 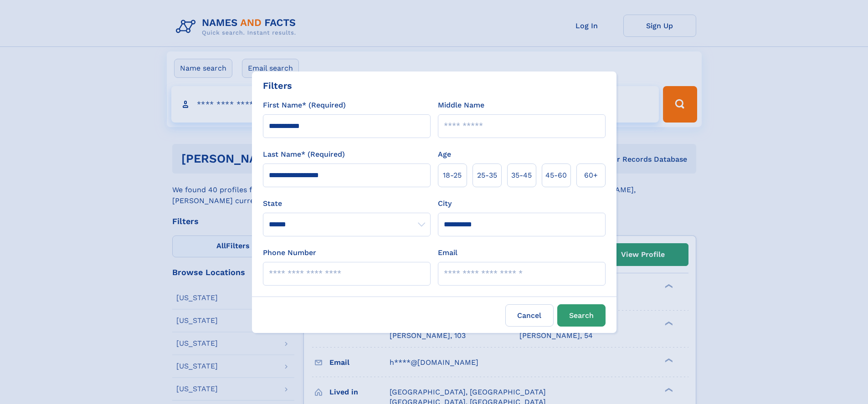 What do you see at coordinates (487, 175) in the screenshot?
I see `span: 25‑35` at bounding box center [487, 175].